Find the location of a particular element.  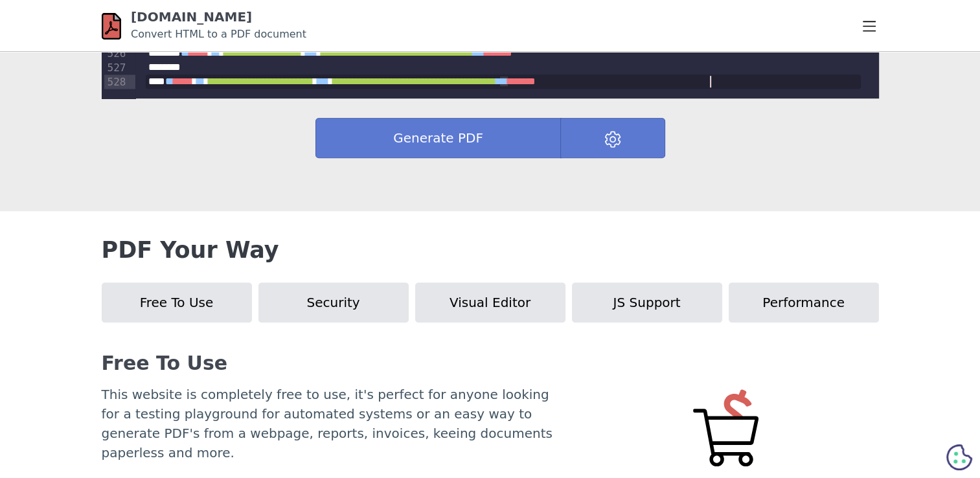

img: Free to use HTML to PDF converter is located at coordinates (726, 426).